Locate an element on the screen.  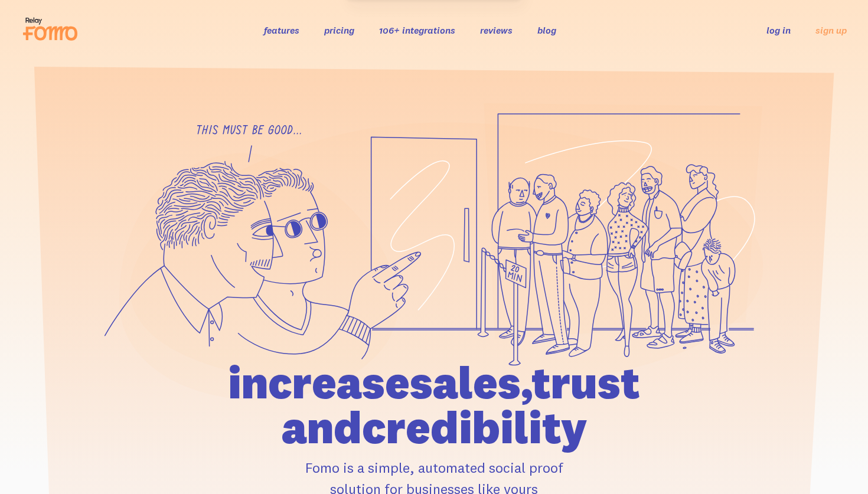
a: reviews is located at coordinates (496, 30).